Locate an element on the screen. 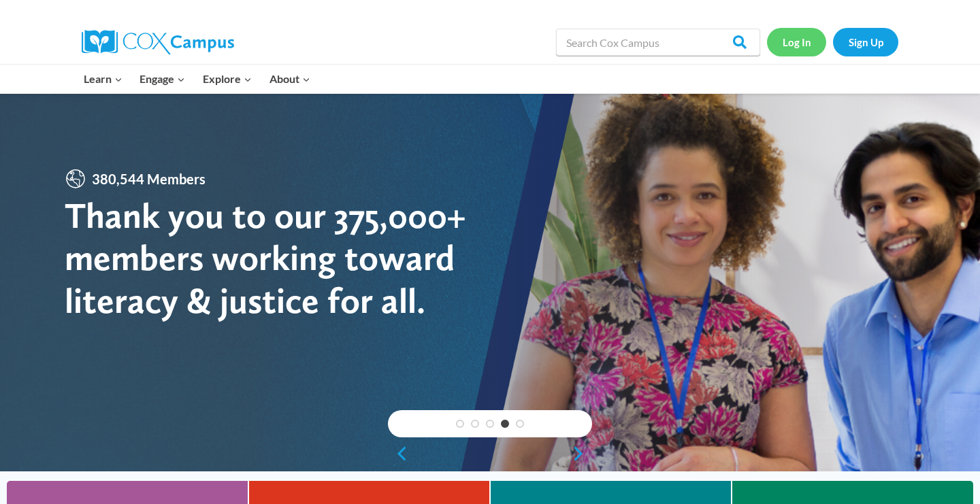  button: Child menu of About is located at coordinates (290, 79).